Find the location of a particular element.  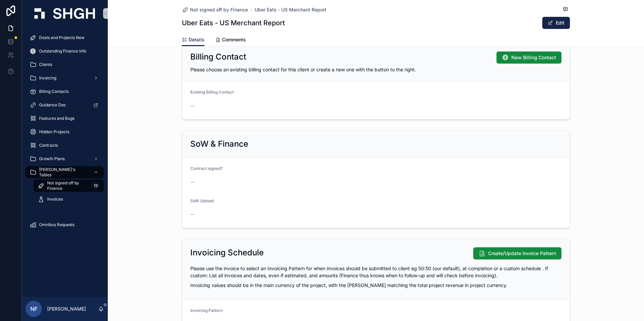

p: Please use the invoice to select an Invoicing Pattern for when invoices should be submitted to cl... is located at coordinates (376, 272).